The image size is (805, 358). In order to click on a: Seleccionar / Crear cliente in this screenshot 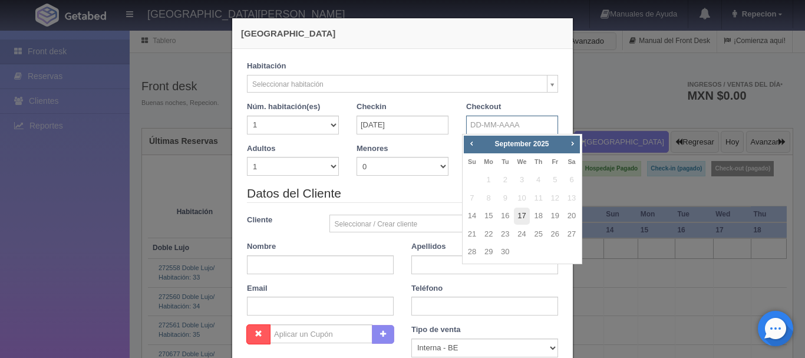, I will do `click(444, 223)`.